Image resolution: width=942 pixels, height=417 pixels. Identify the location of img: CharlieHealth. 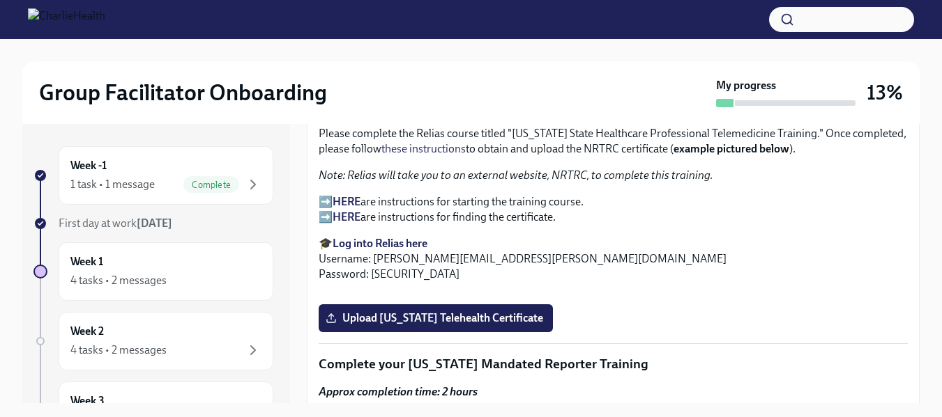
(66, 20).